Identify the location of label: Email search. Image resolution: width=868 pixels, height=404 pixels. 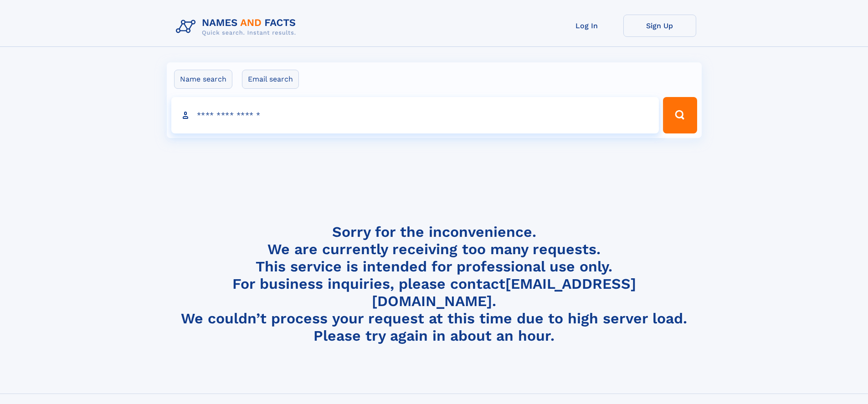
(270, 80).